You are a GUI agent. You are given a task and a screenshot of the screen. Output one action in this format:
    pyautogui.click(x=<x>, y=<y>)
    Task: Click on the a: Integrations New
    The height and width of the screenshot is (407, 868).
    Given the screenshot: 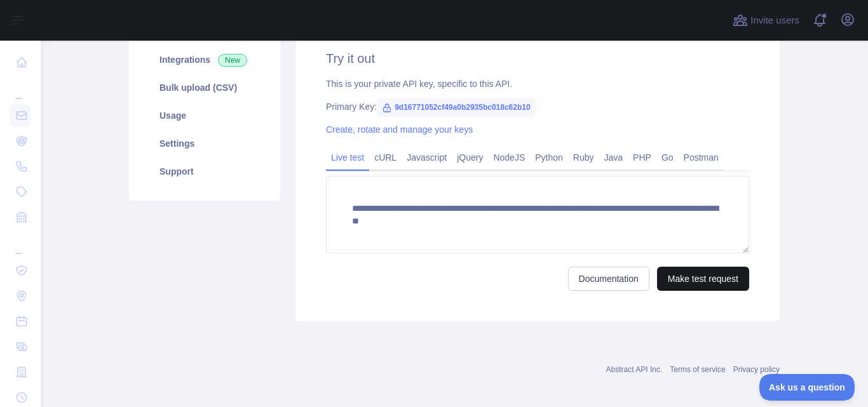 What is the action you would take?
    pyautogui.click(x=204, y=59)
    